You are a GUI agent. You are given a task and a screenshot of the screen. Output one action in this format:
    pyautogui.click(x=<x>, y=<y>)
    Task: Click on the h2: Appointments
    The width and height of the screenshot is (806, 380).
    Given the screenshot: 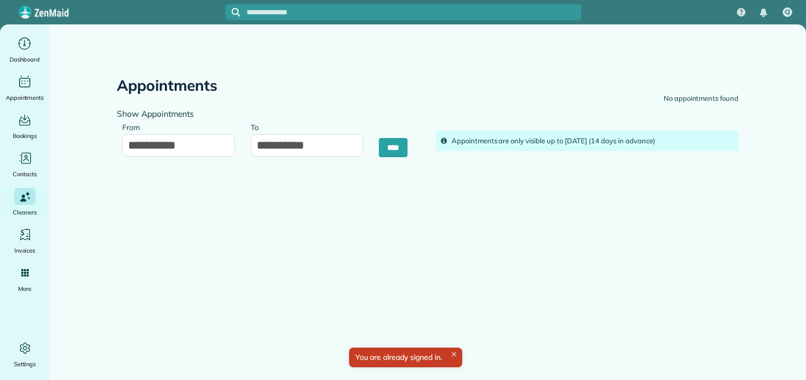 What is the action you would take?
    pyautogui.click(x=167, y=85)
    